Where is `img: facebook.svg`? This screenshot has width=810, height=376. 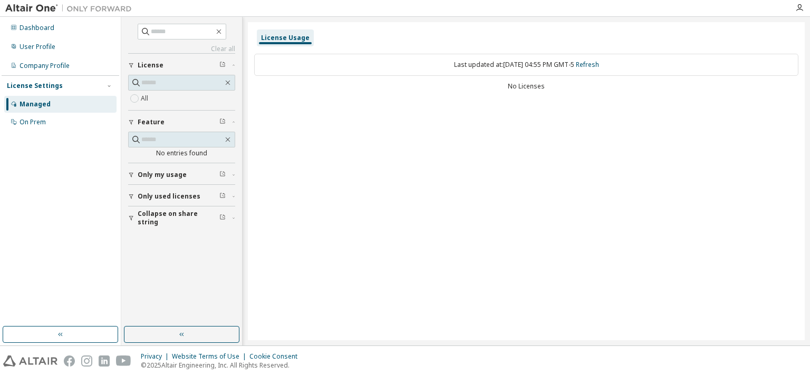
img: facebook.svg is located at coordinates (69, 361).